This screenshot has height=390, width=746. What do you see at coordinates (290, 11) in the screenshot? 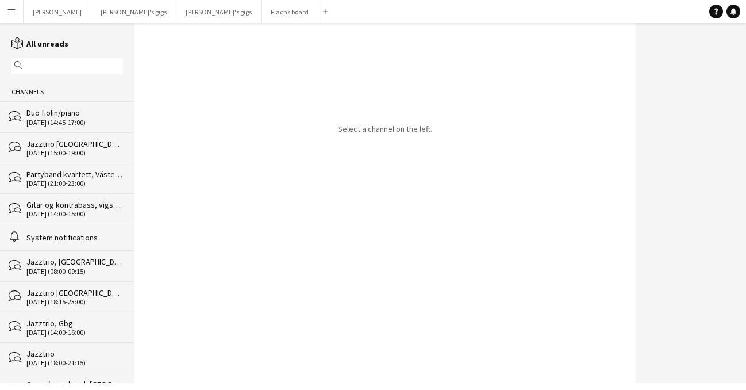
I see `button: Flachs board` at bounding box center [290, 11].